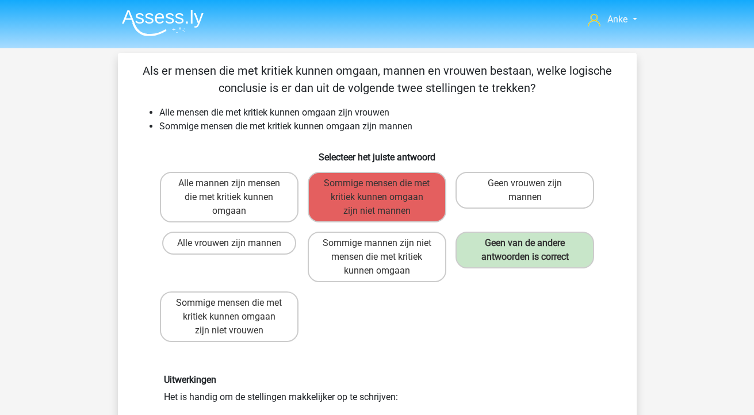  I want to click on img: Assessly, so click(163, 22).